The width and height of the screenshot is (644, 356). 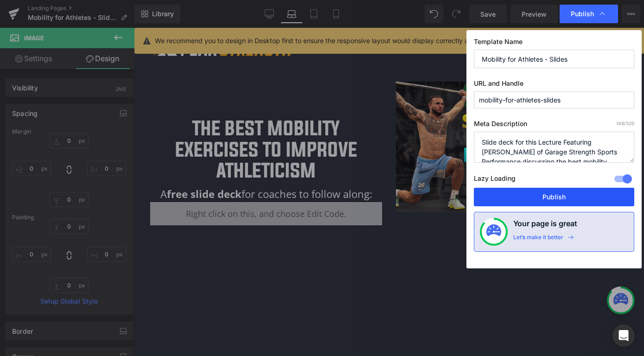 I want to click on label: Meta Description, so click(x=554, y=126).